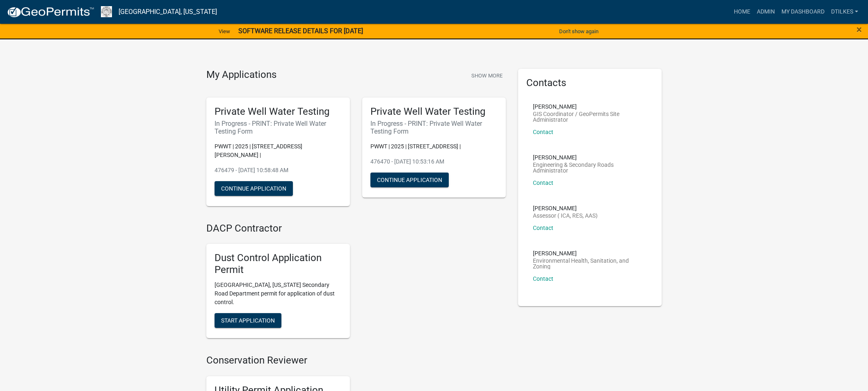  I want to click on a: View, so click(225, 32).